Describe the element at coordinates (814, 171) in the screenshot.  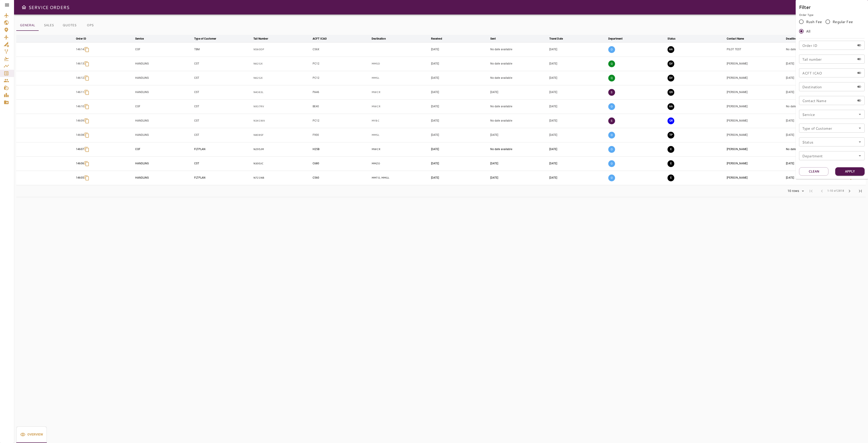
I see `button: Clean` at that location.